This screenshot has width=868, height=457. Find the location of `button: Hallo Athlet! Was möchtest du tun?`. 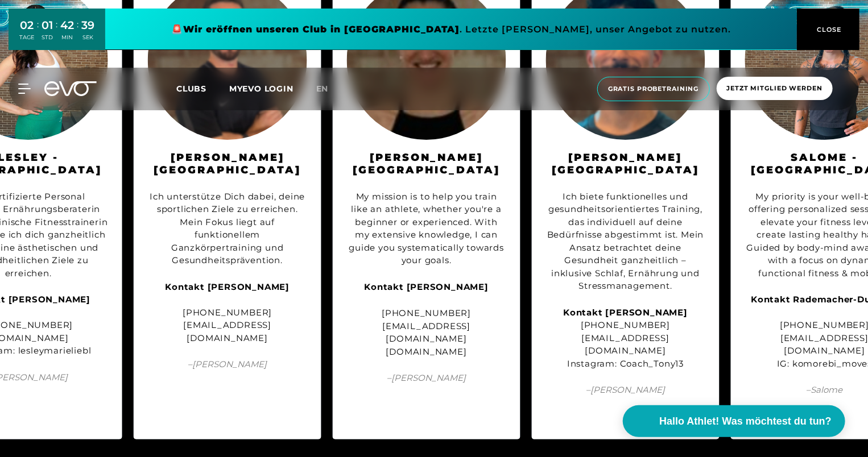

button: Hallo Athlet! Was möchtest du tun? is located at coordinates (733, 421).